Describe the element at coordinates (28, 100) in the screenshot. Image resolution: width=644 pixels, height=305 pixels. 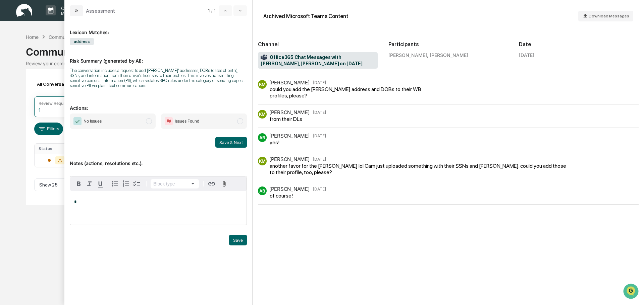
I see `span: Data Lookup` at that location.